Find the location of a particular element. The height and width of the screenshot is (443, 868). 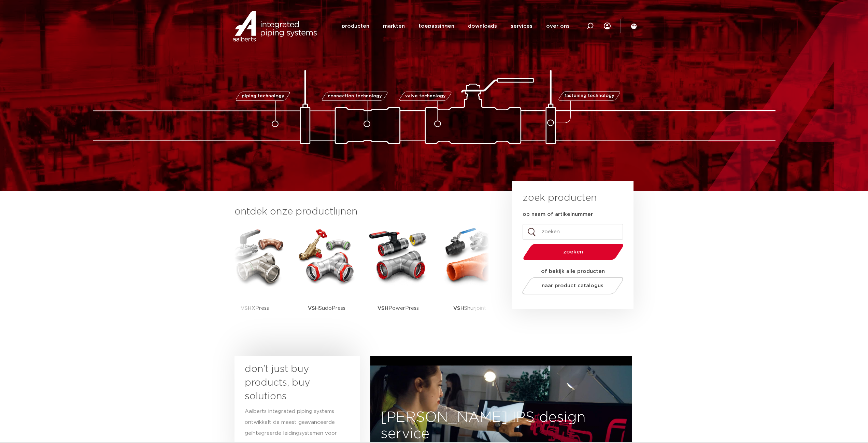

span: connection technology is located at coordinates (354, 96).